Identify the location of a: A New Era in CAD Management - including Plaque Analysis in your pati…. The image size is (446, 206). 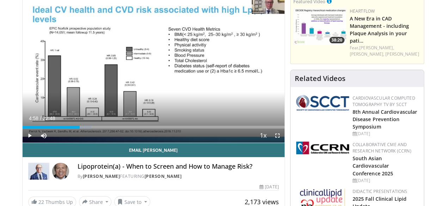
(379, 30).